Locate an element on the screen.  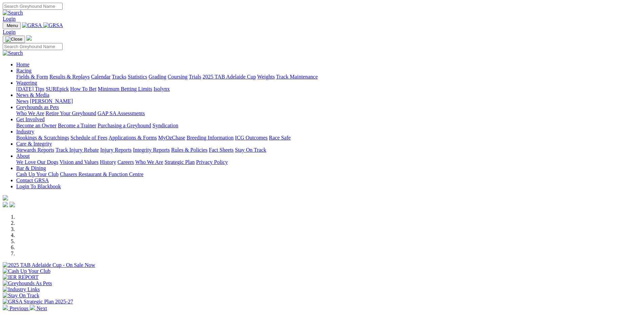
img: Greyhounds As Pets is located at coordinates (27, 283).